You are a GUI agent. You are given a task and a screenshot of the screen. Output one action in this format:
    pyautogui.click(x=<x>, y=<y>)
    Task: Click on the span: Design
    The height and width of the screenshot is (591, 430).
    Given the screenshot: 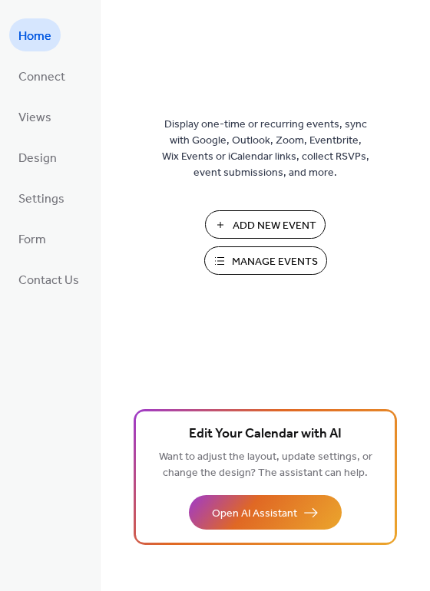 What is the action you would take?
    pyautogui.click(x=38, y=158)
    